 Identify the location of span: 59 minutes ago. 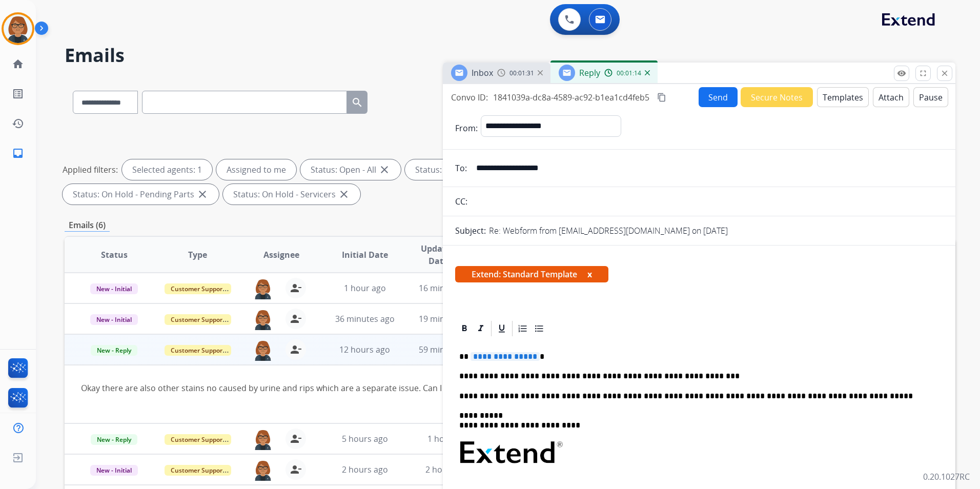
(448, 349).